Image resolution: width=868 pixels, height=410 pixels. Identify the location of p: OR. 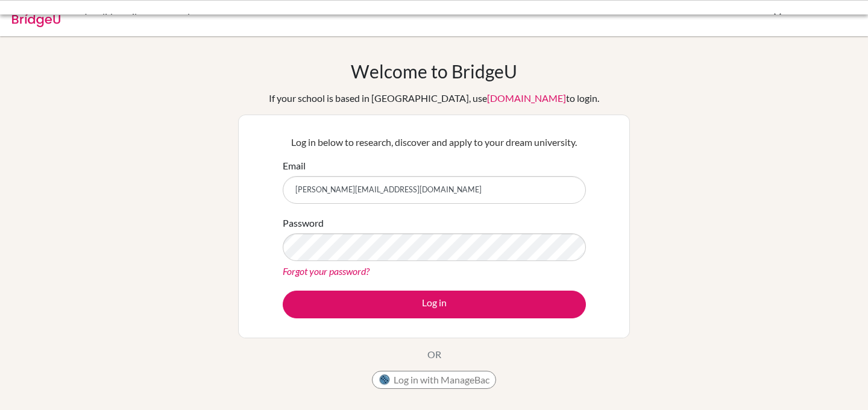
(434, 354).